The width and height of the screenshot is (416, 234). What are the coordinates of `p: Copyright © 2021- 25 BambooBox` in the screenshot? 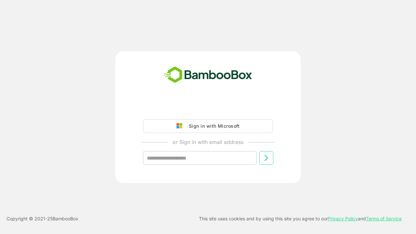 It's located at (42, 219).